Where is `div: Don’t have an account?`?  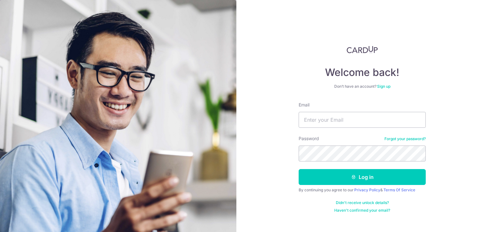
div: Don’t have an account? is located at coordinates (362, 86).